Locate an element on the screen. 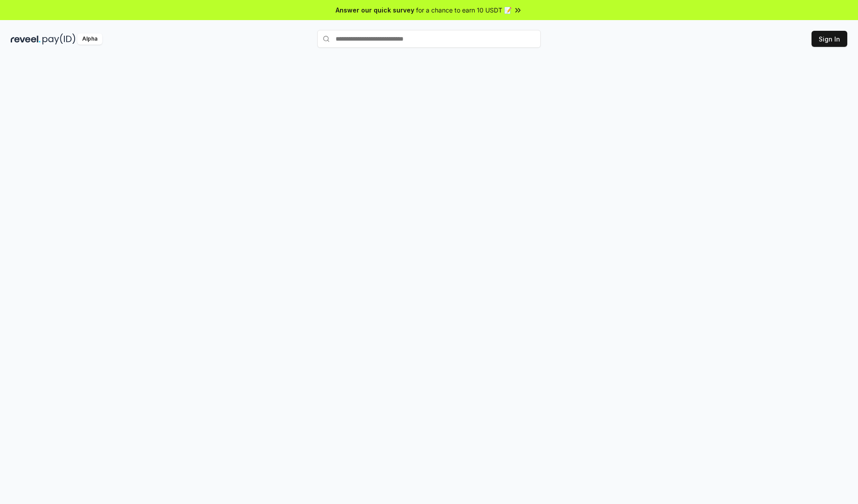 The height and width of the screenshot is (504, 858). button: Sign In is located at coordinates (830, 39).